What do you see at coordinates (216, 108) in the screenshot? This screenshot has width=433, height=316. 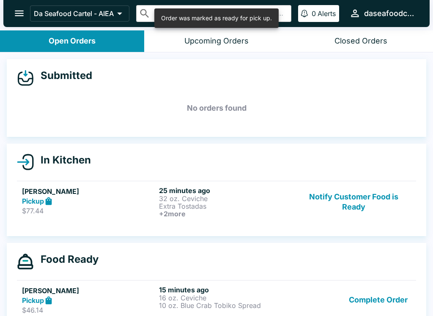 I see `h5: No orders found` at bounding box center [216, 108].